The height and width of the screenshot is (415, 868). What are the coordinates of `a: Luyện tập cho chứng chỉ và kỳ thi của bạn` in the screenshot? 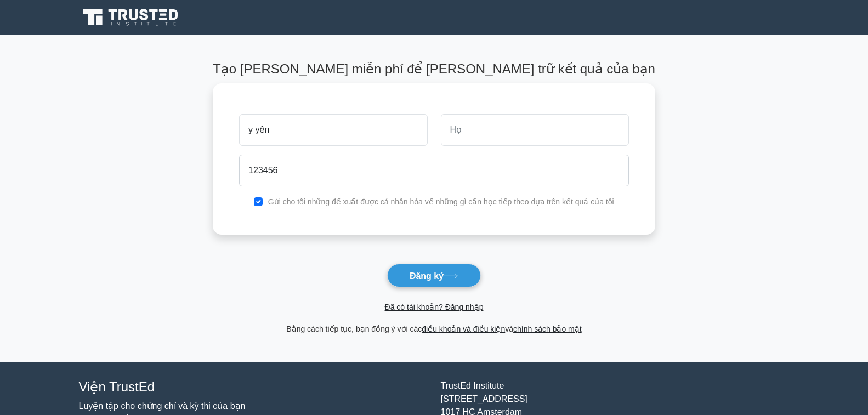 It's located at (163, 406).